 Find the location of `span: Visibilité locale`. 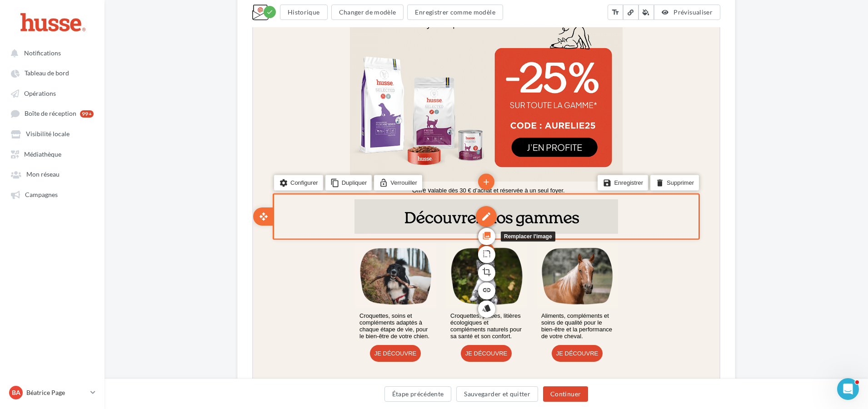

span: Visibilité locale is located at coordinates (48, 134).